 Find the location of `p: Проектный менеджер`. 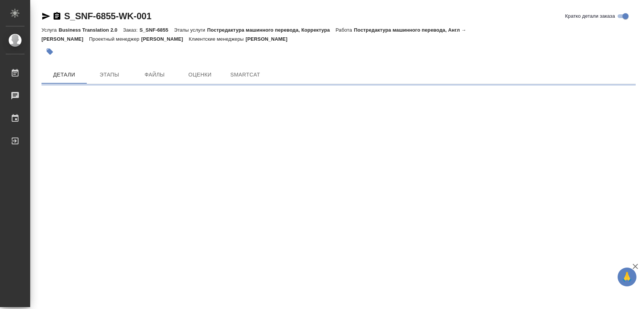

p: Проектный менеджер is located at coordinates (115, 39).